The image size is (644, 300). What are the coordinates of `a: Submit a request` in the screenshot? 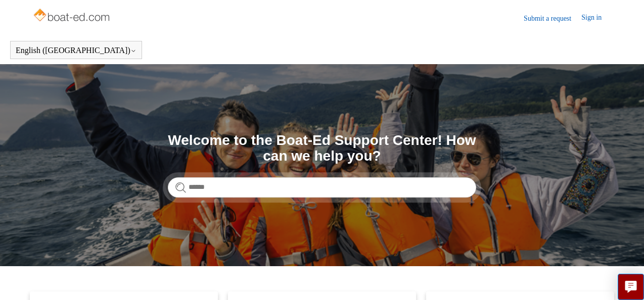 It's located at (552, 18).